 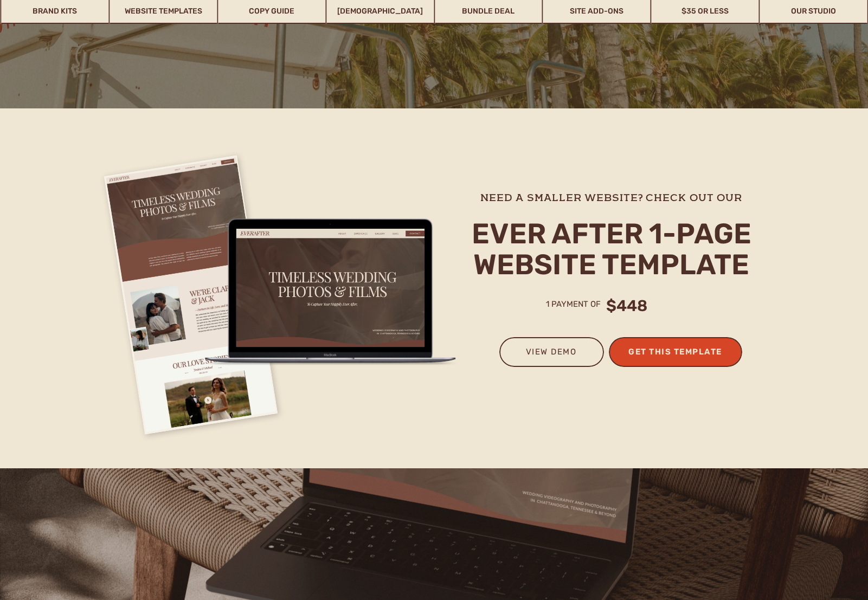 What do you see at coordinates (551, 356) in the screenshot?
I see `h3: view demo` at bounding box center [551, 356].